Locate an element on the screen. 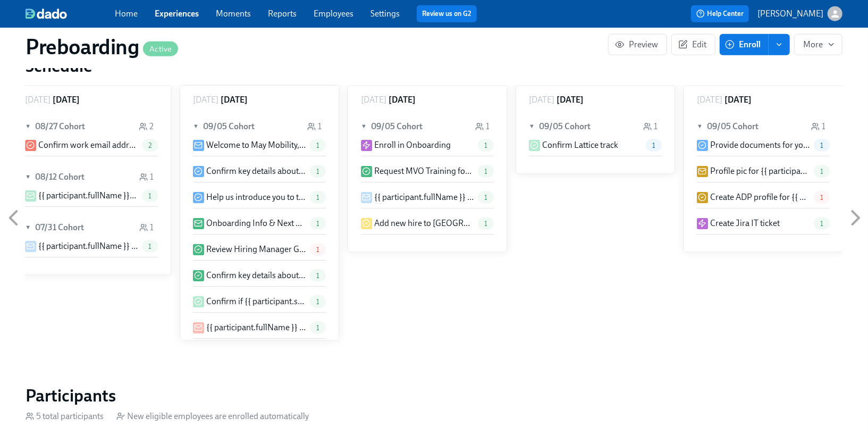 This screenshot has width=868, height=435. p: Review Hiring Manager Guide & provide link to onboarding plan is located at coordinates (256, 249).